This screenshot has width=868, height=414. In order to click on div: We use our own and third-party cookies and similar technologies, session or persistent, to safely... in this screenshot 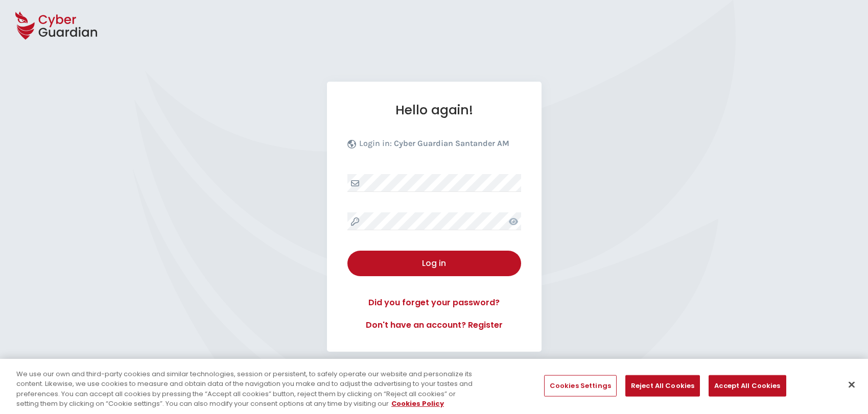, I will do `click(247, 389)`.